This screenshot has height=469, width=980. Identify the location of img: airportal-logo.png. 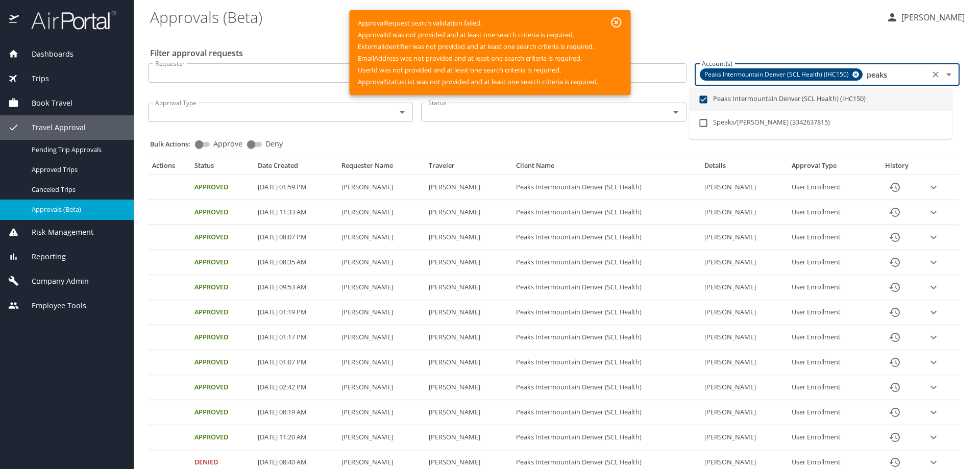
(68, 20).